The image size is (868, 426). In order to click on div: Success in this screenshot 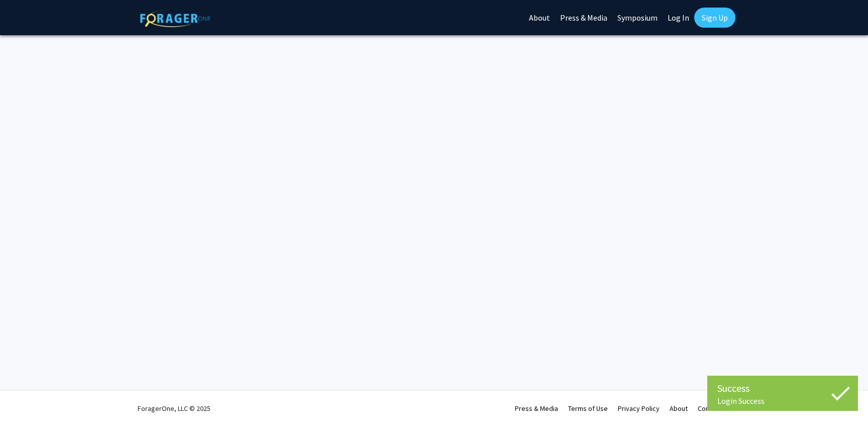, I will do `click(782, 388)`.